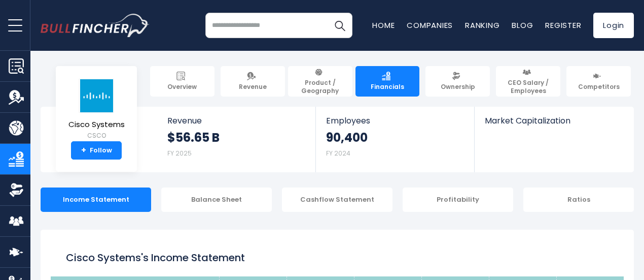 This screenshot has height=280, width=644. I want to click on a: Revenue, so click(252, 82).